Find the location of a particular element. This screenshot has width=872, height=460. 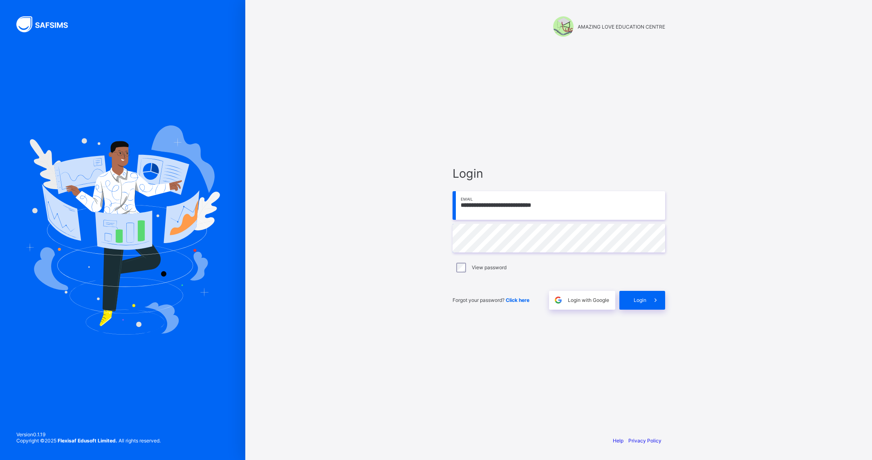

a: Privacy Policy is located at coordinates (645, 441).